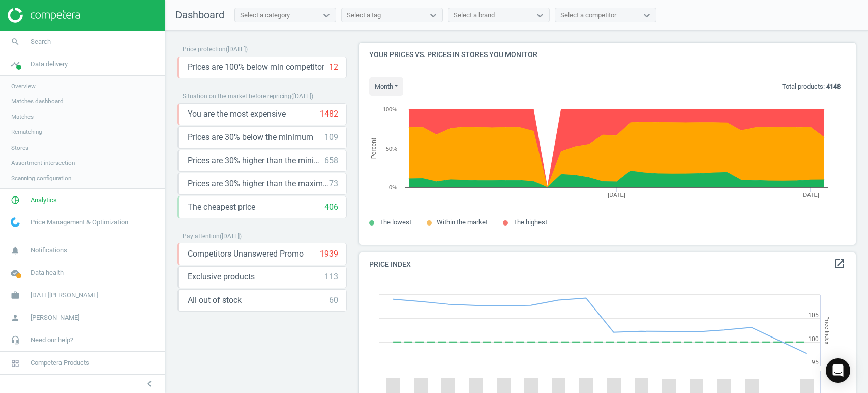 This screenshot has height=393, width=868. Describe the element at coordinates (329, 254) in the screenshot. I see `div: 1939` at that location.